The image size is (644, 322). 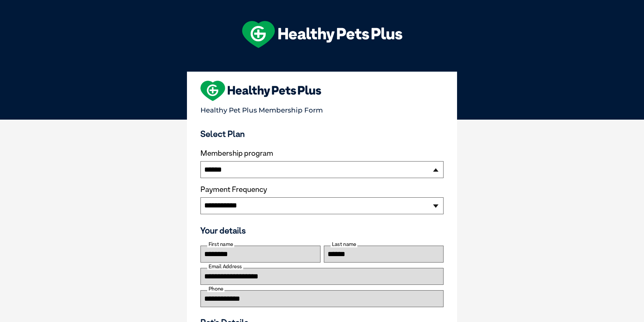 I want to click on img: heart-shape-hpp-logo-large.png, so click(x=261, y=91).